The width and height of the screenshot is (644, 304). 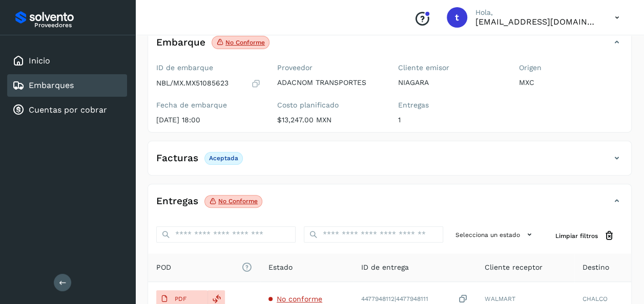 I want to click on p: Proveedores, so click(x=79, y=25).